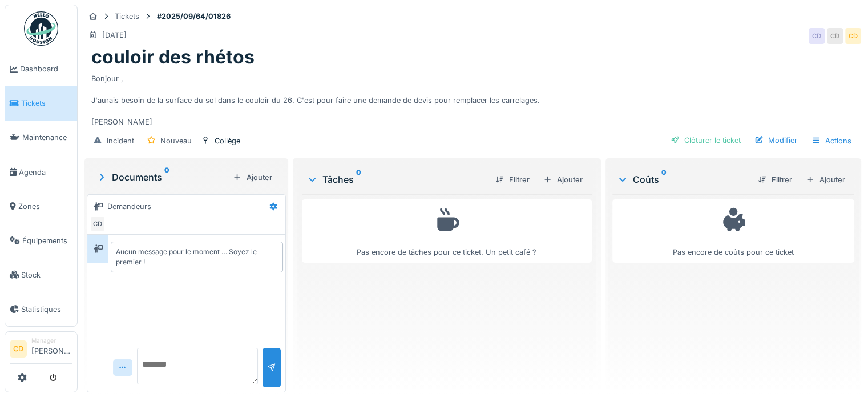  What do you see at coordinates (733, 231) in the screenshot?
I see `div: Pas encore de coûts pour ce ticket` at bounding box center [733, 231].